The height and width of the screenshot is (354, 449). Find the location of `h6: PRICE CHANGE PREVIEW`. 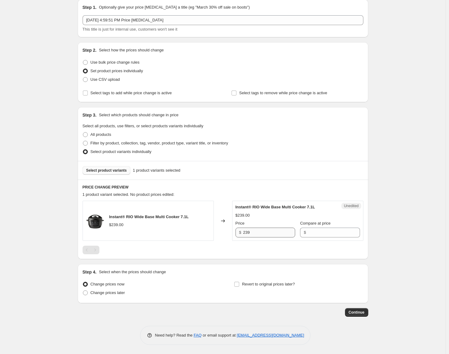

h6: PRICE CHANGE PREVIEW is located at coordinates (223, 187).